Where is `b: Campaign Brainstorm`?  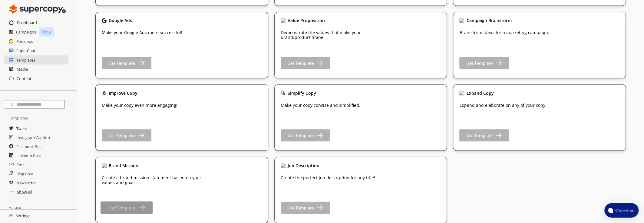
b: Campaign Brainstorm is located at coordinates (488, 20).